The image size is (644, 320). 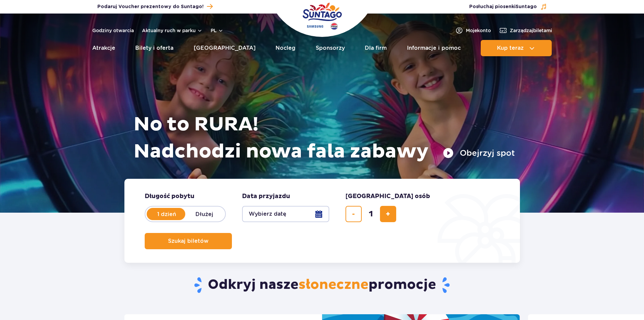 What do you see at coordinates (167, 214) in the screenshot?
I see `label: 1 dzień` at bounding box center [167, 214].